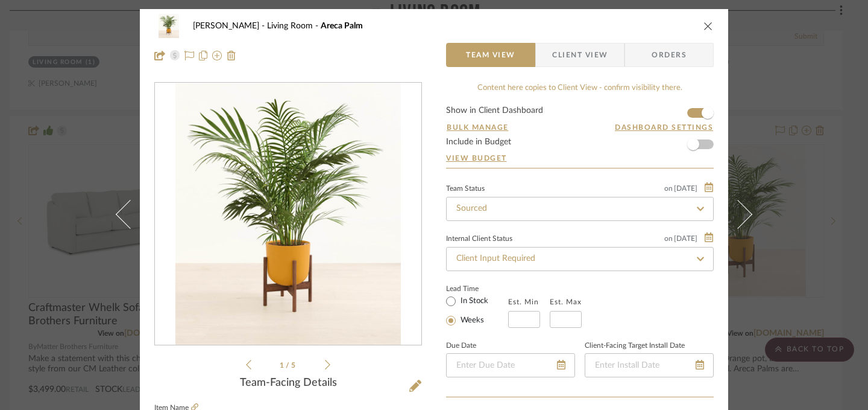  I want to click on img: b404535d-7c6f-4f41-9b20-ae768ed595a7_436x436.jpg, so click(288, 214).